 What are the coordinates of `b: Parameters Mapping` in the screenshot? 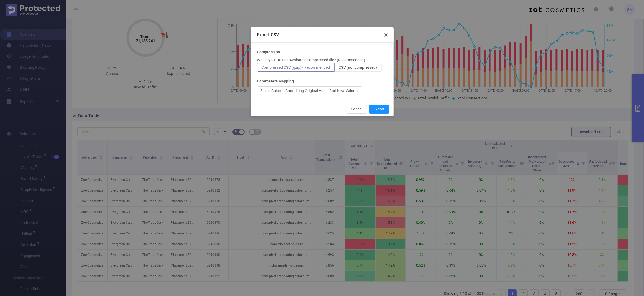 It's located at (276, 81).